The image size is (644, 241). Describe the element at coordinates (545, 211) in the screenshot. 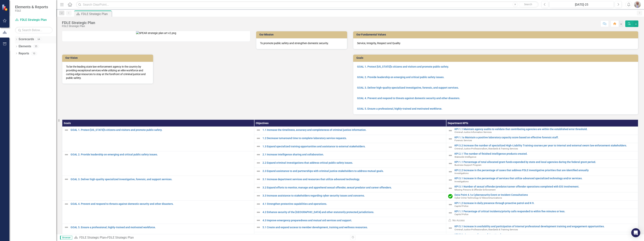

I see `a: KPI 1.1 Percentage of critical incidents/priority calls responded to within five minutes or less.` at that location.